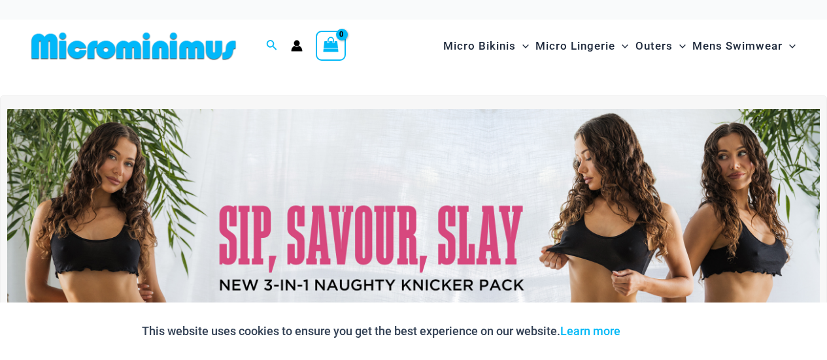 This screenshot has height=360, width=827. Describe the element at coordinates (737, 46) in the screenshot. I see `span: Mens Swimwear` at that location.